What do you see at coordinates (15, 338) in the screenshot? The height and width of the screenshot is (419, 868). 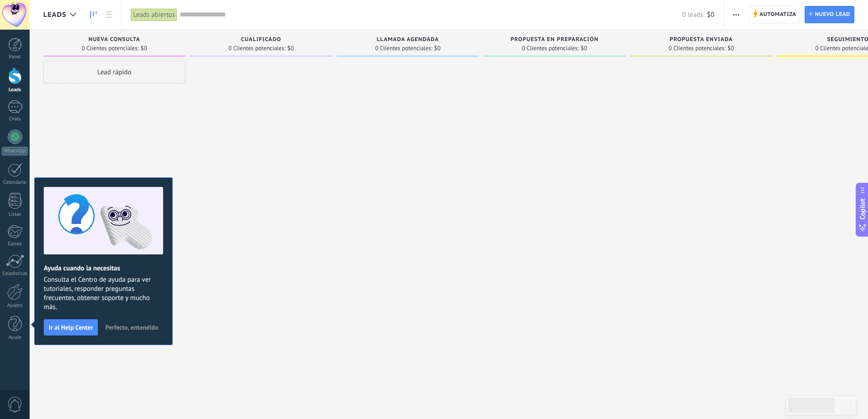 I see `div: Ayuda` at bounding box center [15, 338].